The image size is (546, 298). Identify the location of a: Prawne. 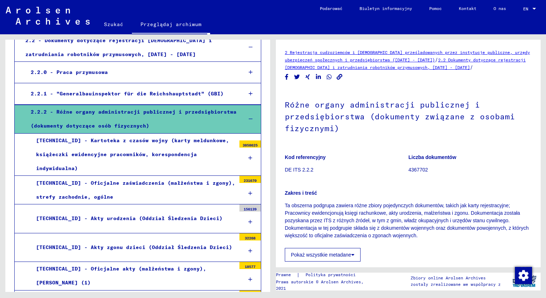
(286, 275).